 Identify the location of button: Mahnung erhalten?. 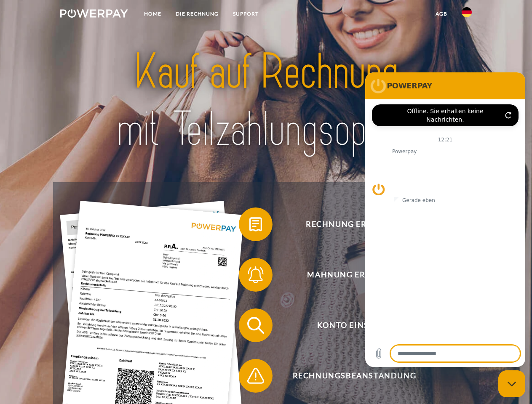
(349, 275).